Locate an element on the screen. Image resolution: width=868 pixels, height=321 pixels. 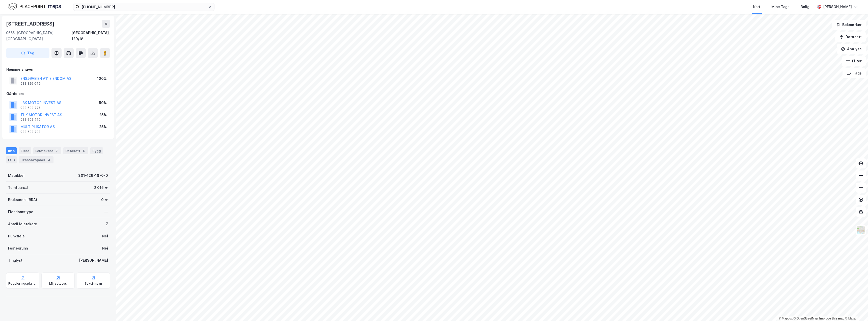
button: Tag is located at coordinates (28, 53).